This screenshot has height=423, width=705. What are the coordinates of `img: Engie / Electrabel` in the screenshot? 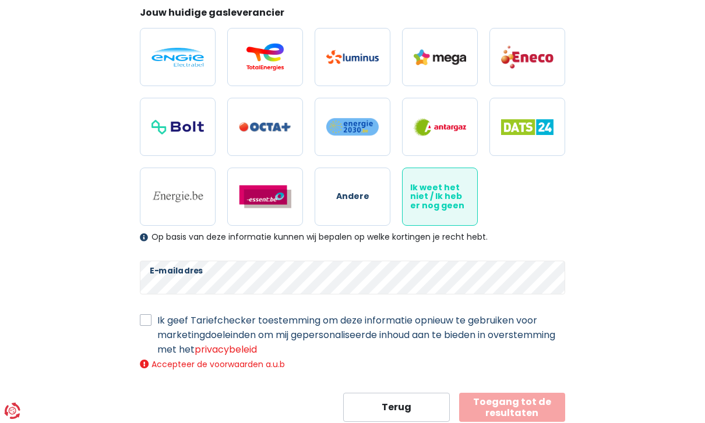 It's located at (178, 57).